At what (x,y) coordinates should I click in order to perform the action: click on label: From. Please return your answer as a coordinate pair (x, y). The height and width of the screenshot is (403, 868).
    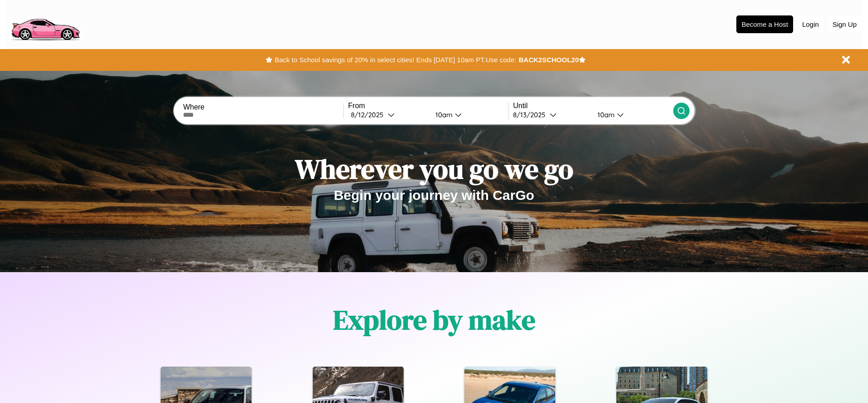
    Looking at the image, I should click on (428, 106).